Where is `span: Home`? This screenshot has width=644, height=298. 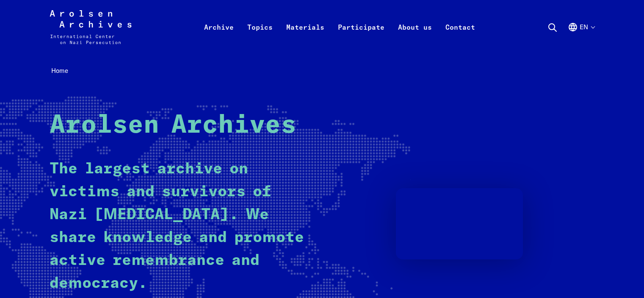
span: Home is located at coordinates (60, 71).